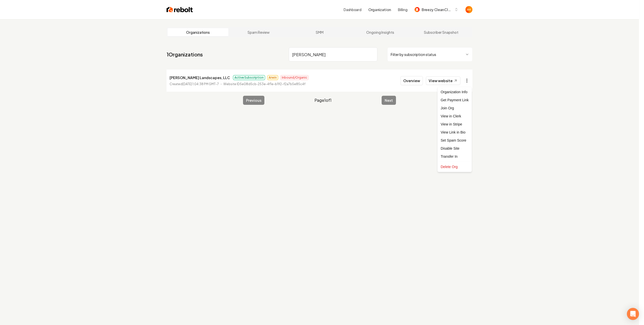 The width and height of the screenshot is (644, 325). What do you see at coordinates (455, 92) in the screenshot?
I see `div: Organization Info` at bounding box center [455, 92].